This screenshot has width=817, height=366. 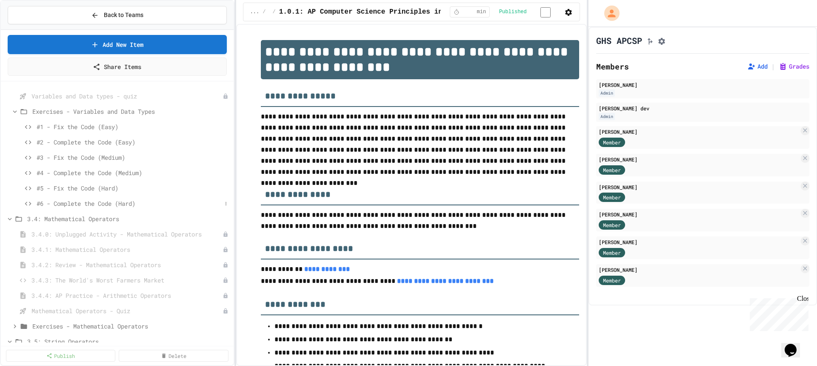 I want to click on span: #3 - Fix the Code (Medium), so click(x=133, y=157).